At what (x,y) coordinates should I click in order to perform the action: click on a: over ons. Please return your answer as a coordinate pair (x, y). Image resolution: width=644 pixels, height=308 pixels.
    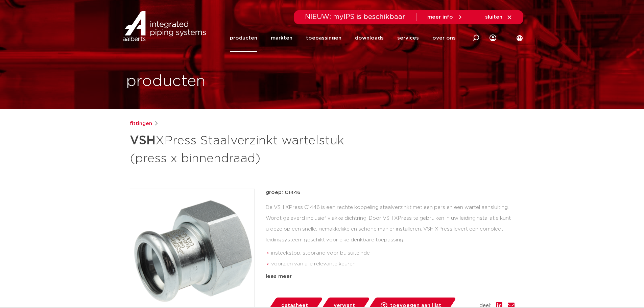
    Looking at the image, I should click on (444, 38).